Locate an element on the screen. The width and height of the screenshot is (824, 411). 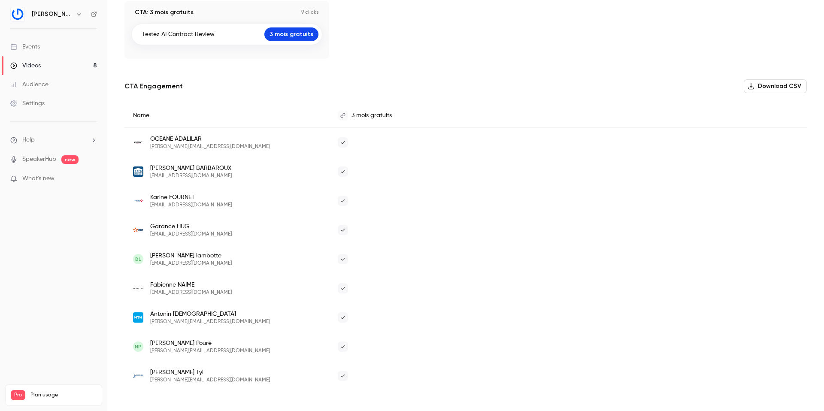
img: highco.fr is located at coordinates (138, 172).